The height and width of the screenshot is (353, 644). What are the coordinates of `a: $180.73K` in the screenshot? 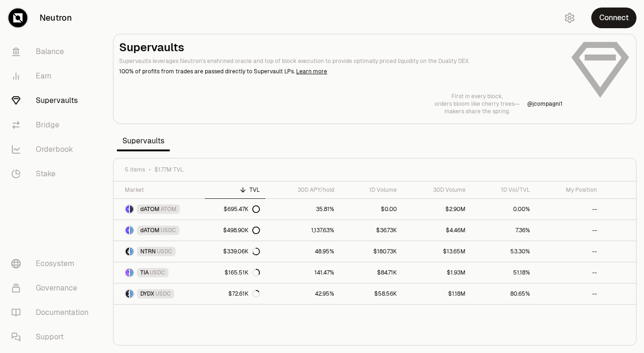 It's located at (371, 252).